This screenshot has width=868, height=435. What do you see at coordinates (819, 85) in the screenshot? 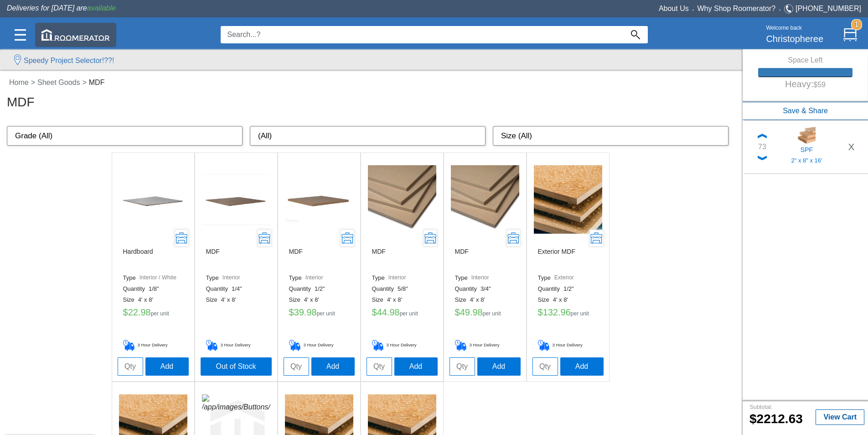
I see `small: $59` at bounding box center [819, 85].